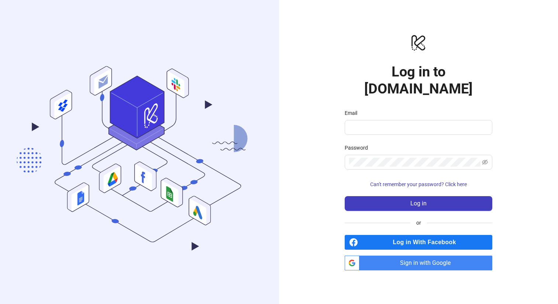  I want to click on label: Email, so click(353, 113).